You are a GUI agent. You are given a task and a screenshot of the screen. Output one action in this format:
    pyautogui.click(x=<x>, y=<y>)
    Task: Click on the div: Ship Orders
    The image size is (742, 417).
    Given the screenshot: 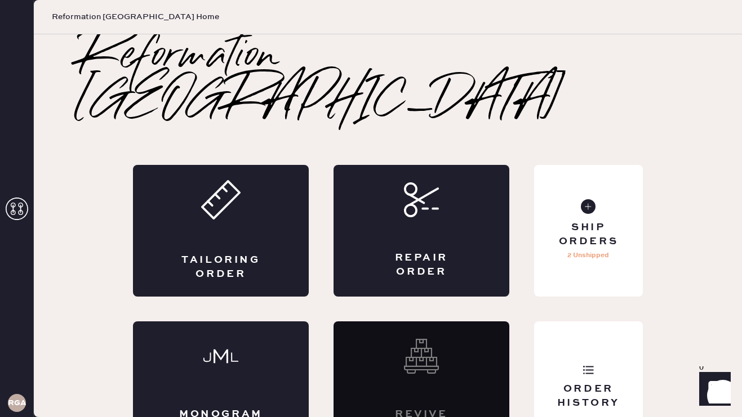 What is the action you would take?
    pyautogui.click(x=588, y=235)
    